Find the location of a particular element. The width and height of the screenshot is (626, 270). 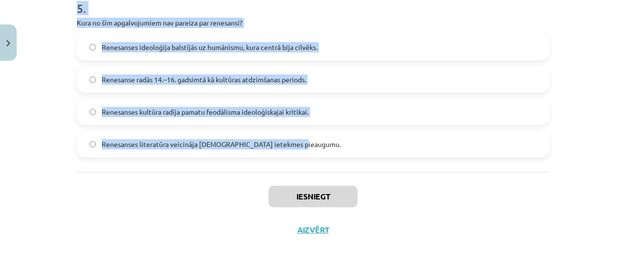

input: Renesanse radās 14.–16. gadsimtā kā kultūras atdzimšanas periods. is located at coordinates (92, 79).